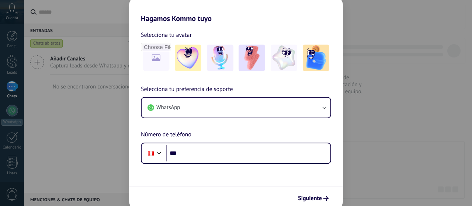 The width and height of the screenshot is (472, 206). I want to click on span: Número de teléfono, so click(166, 135).